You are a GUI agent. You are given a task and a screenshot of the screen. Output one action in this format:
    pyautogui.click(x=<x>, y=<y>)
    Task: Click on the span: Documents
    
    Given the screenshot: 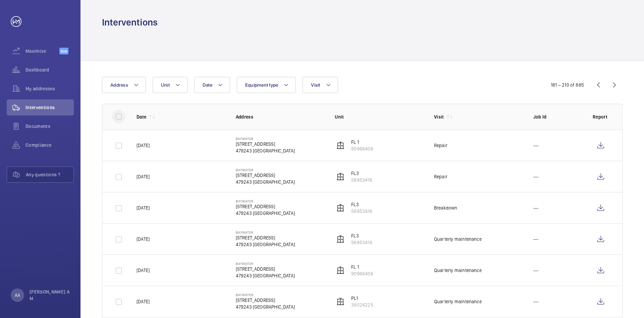 What is the action you would take?
    pyautogui.click(x=50, y=126)
    